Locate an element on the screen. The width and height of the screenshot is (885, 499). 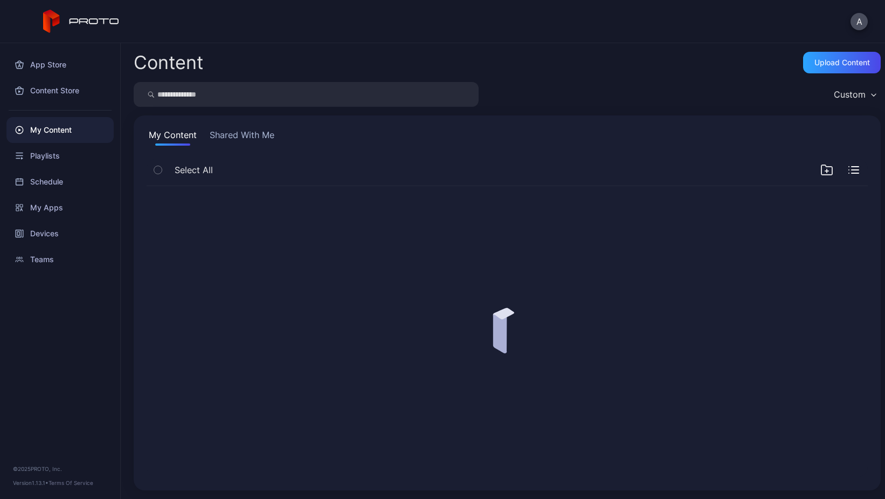
div: © 2025 PROTO, Inc. is located at coordinates (60, 469).